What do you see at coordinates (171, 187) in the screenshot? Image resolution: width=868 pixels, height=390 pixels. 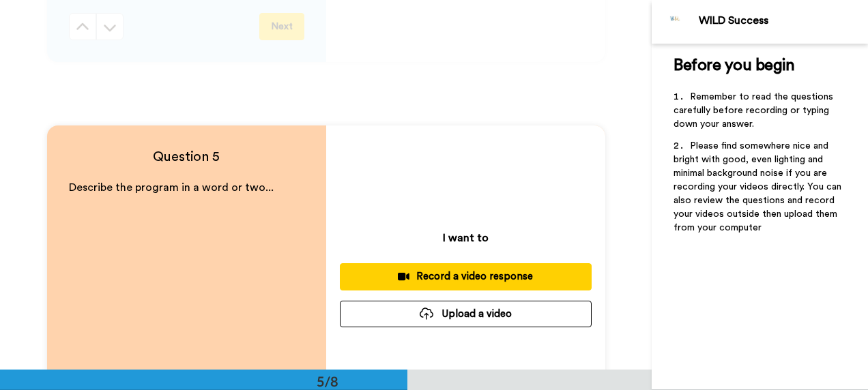 I see `span: Describe the program in a word or two...` at bounding box center [171, 187].